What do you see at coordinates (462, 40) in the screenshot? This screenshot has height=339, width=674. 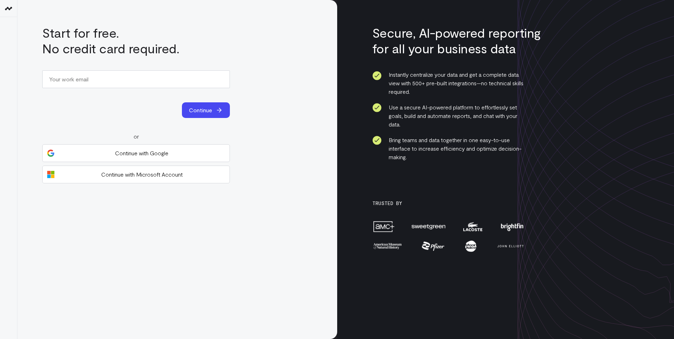 I see `h3: Secure, AI-powered reporting for all your business data` at bounding box center [462, 40].